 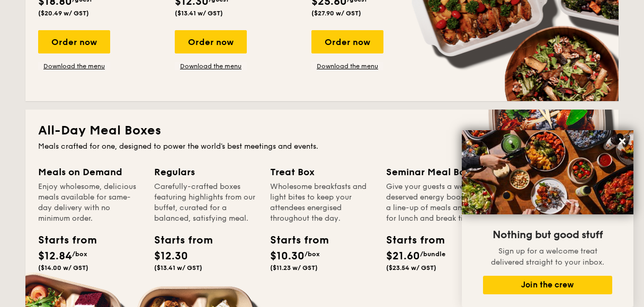 What do you see at coordinates (206, 172) in the screenshot?
I see `div: Regulars` at bounding box center [206, 172].